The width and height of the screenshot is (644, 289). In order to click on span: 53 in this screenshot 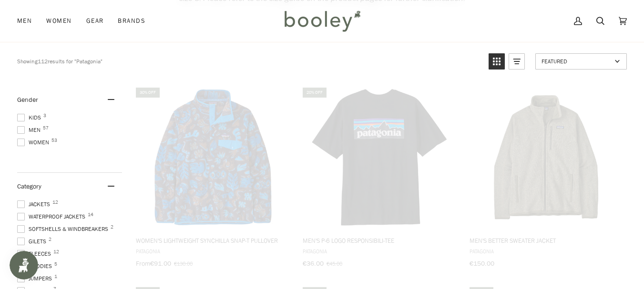, I will do `click(54, 140)`.